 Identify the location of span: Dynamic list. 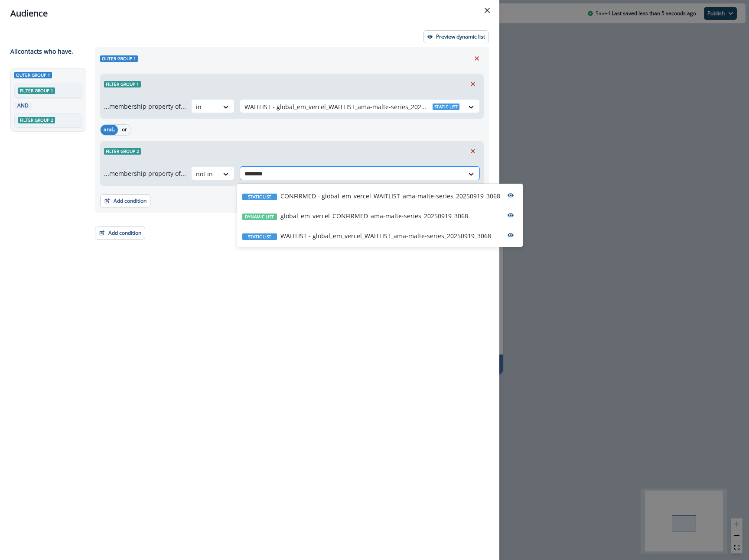
(259, 217).